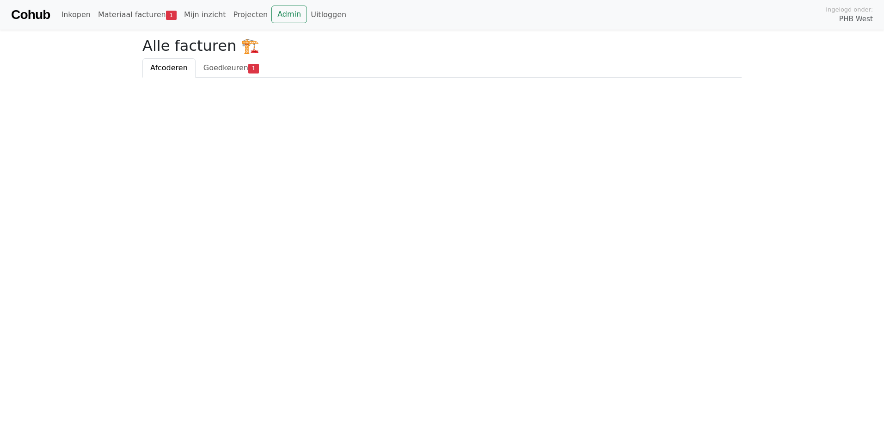  I want to click on a: Inkopen, so click(75, 15).